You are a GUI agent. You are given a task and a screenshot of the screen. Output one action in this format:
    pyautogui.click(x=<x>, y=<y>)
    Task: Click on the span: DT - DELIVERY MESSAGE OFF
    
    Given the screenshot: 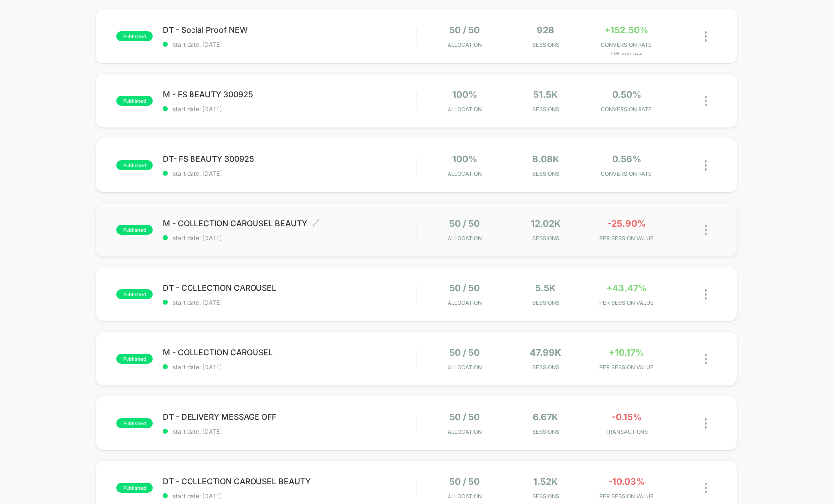 What is the action you would take?
    pyautogui.click(x=289, y=417)
    